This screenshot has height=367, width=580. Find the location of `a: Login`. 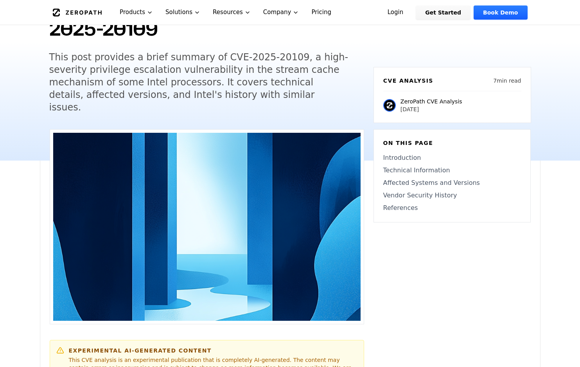

a: Login is located at coordinates (396, 13).